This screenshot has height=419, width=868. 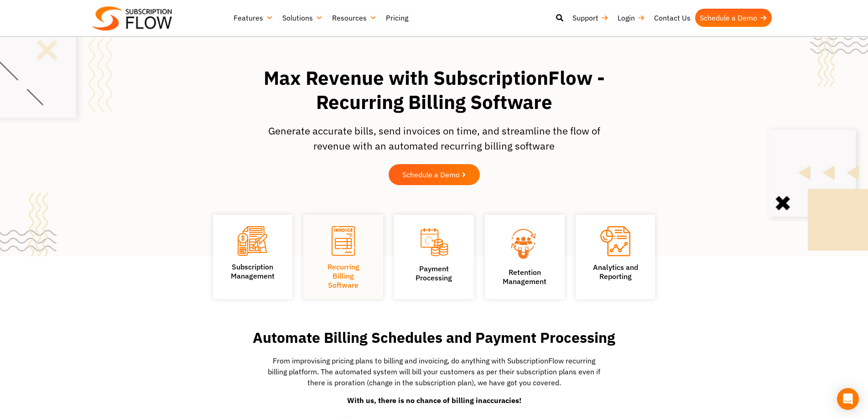 I want to click on span: Schedule a Demo, so click(x=431, y=175).